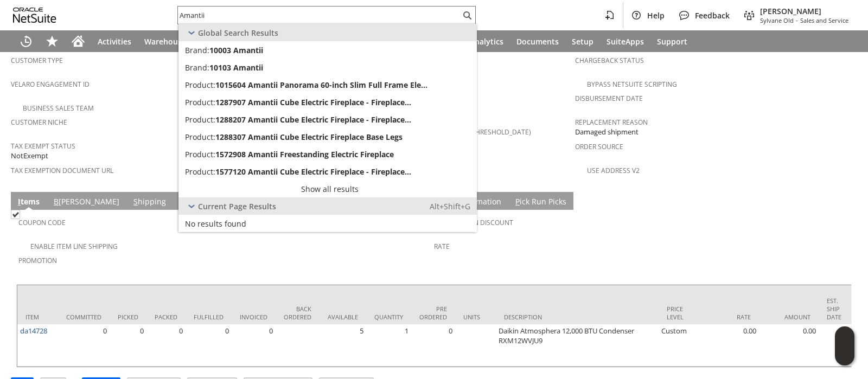 This screenshot has width=868, height=379. What do you see at coordinates (83, 317) in the screenshot?
I see `div: Committed` at bounding box center [83, 317].